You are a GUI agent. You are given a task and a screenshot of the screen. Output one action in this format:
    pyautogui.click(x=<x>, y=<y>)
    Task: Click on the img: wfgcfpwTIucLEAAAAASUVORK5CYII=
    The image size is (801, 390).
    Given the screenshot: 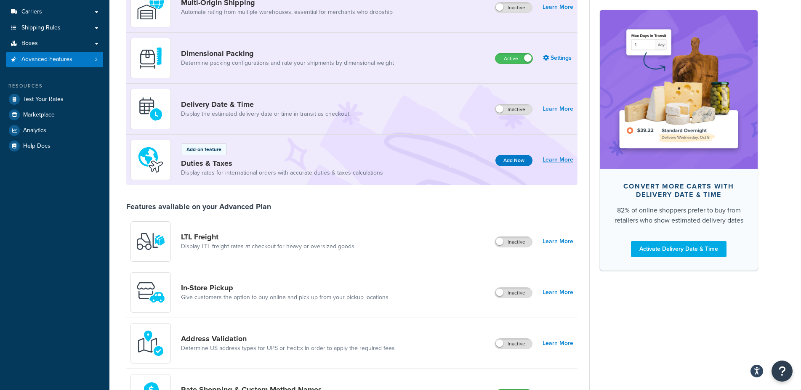 What is the action you would take?
    pyautogui.click(x=151, y=293)
    